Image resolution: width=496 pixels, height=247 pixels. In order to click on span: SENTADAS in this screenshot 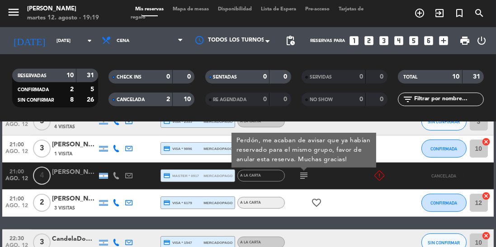, I will do `click(225, 77)`.